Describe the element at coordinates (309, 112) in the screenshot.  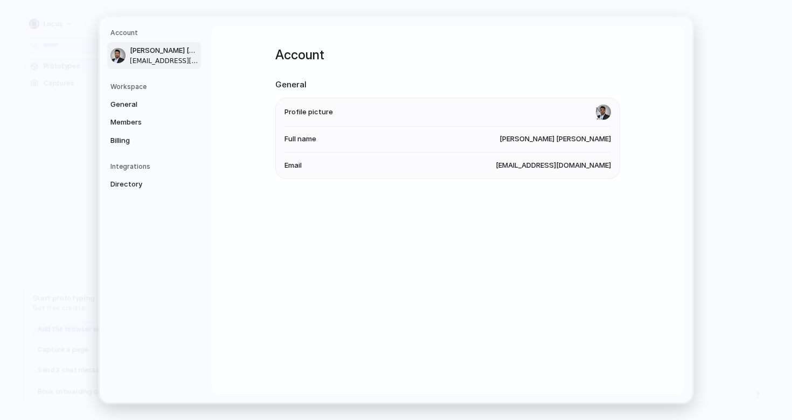
I see `span: Profile picture` at that location.